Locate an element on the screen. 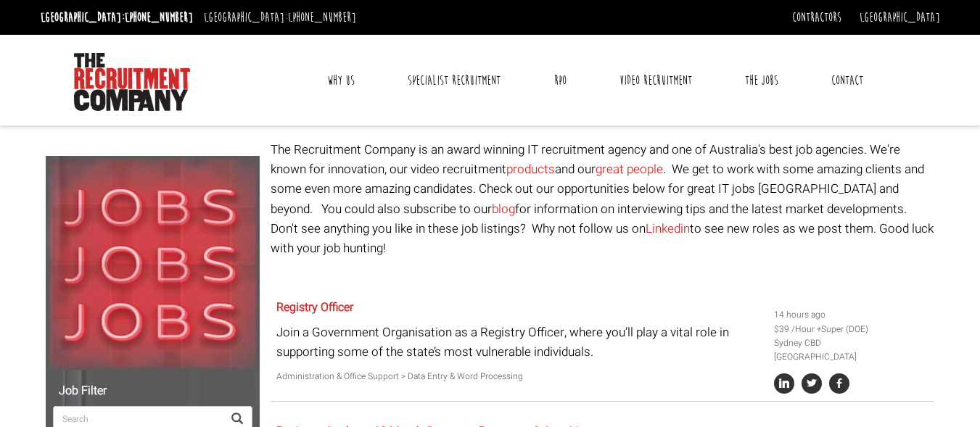 The image size is (980, 427). p: Join a Government Organisation as a Registry Officer, where you’ll play a vital role in supportin... is located at coordinates (519, 343).